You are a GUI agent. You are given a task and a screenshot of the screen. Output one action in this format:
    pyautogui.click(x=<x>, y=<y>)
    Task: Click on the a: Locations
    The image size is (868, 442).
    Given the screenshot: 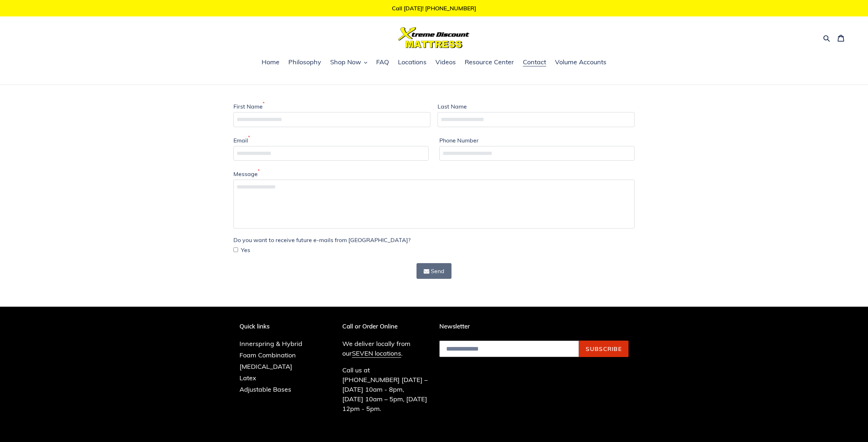 What is the action you would take?
    pyautogui.click(x=413, y=62)
    